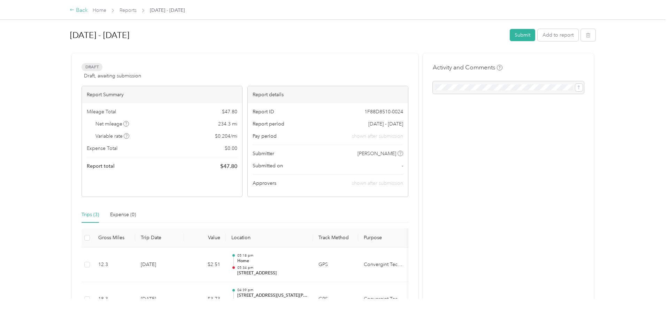  What do you see at coordinates (272, 261) in the screenshot?
I see `p: Home` at bounding box center [272, 261].